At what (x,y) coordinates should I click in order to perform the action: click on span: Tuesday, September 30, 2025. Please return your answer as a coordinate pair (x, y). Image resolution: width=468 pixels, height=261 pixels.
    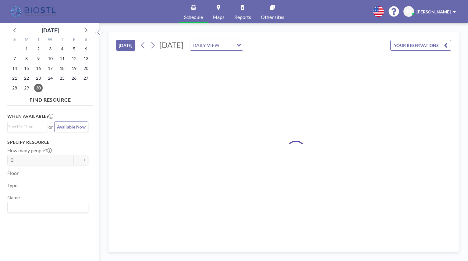
    Looking at the image, I should click on (38, 88).